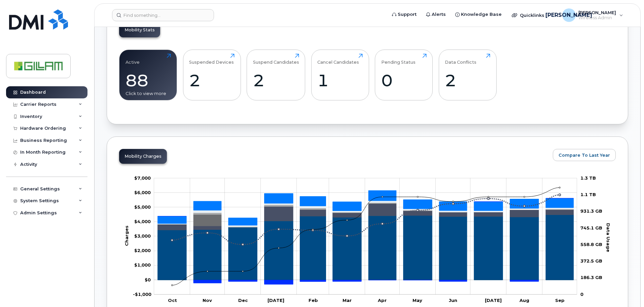  Describe the element at coordinates (313, 300) in the screenshot. I see `tspan: Feb` at that location.